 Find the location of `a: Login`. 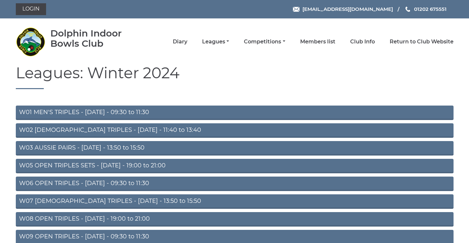

a: Login is located at coordinates (31, 9).